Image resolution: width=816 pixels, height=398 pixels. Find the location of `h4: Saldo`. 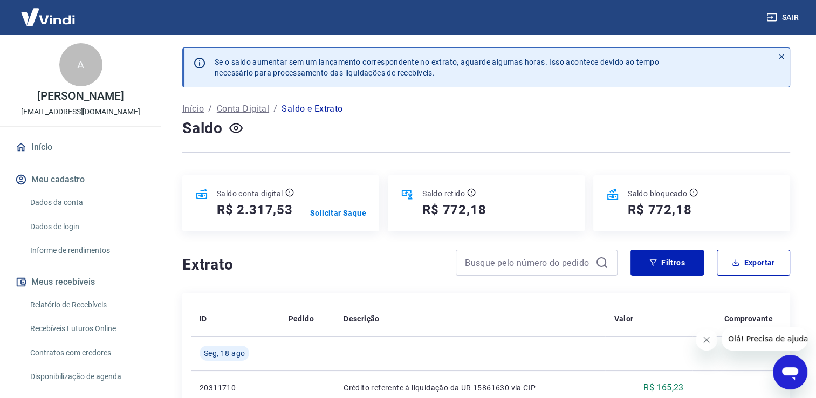

h4: Saldo is located at coordinates (202, 128).